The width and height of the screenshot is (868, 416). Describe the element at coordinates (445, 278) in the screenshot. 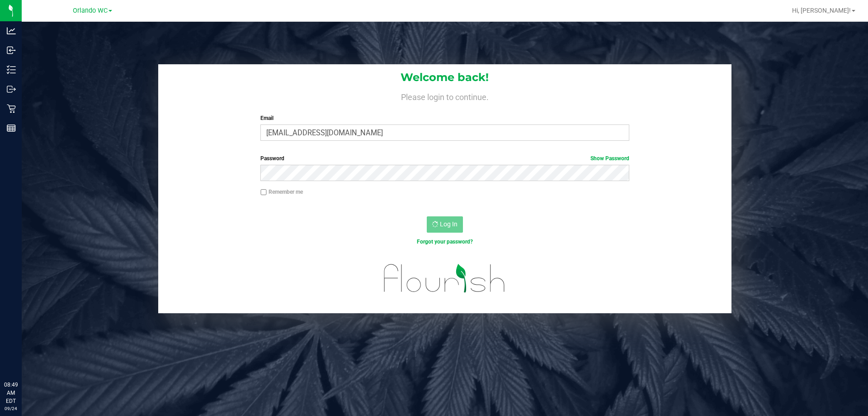

I see `img: flourish_logo.svg` at that location.